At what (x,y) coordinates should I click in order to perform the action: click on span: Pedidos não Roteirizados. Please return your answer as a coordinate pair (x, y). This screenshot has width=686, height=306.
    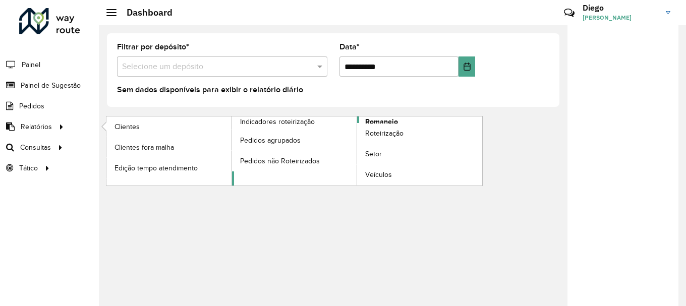
    Looking at the image, I should click on (280, 161).